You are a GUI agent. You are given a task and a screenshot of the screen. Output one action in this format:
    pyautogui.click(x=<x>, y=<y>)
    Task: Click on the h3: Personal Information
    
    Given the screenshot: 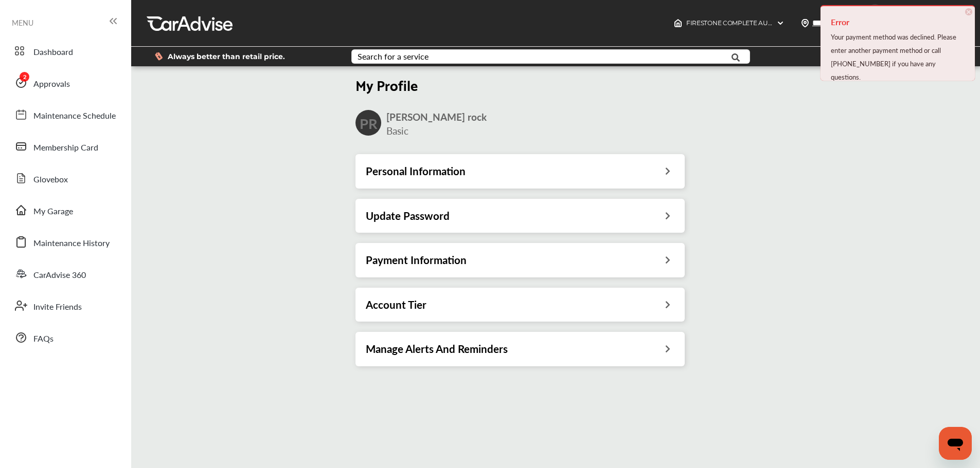 What is the action you would take?
    pyautogui.click(x=415, y=171)
    